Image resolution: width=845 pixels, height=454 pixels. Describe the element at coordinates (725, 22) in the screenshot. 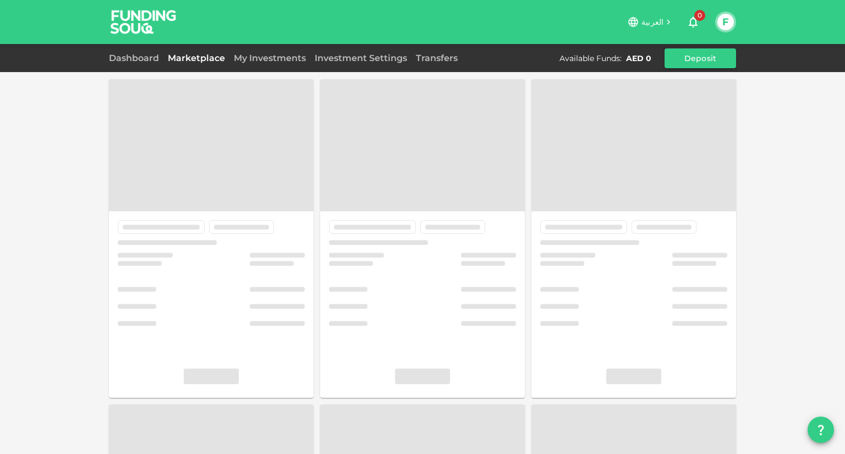

I see `button: F` at that location.